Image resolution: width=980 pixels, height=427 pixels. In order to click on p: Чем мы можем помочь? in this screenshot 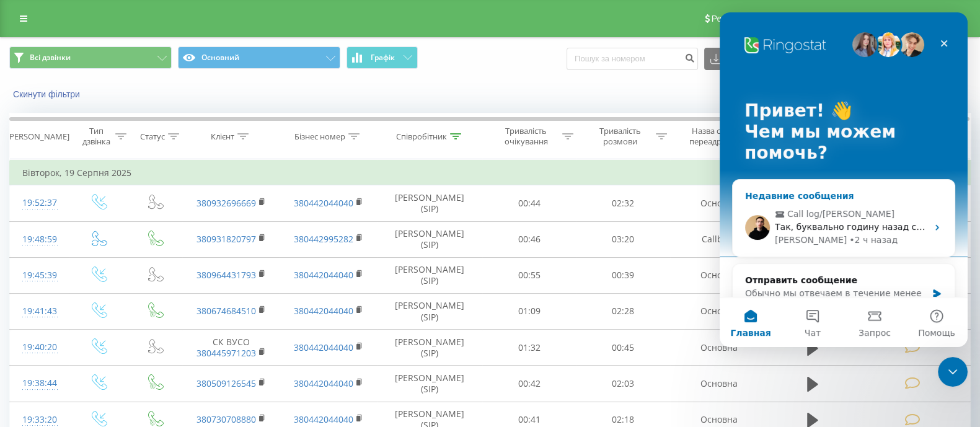, I will do `click(124, 130)`.